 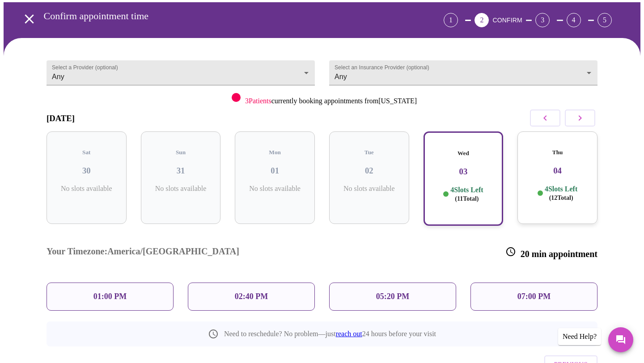 What do you see at coordinates (451, 20) in the screenshot?
I see `div: 1` at bounding box center [451, 20].